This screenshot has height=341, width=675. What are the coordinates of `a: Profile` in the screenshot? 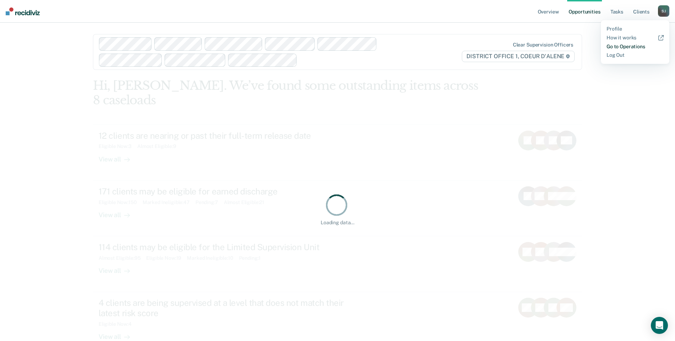 It's located at (635, 29).